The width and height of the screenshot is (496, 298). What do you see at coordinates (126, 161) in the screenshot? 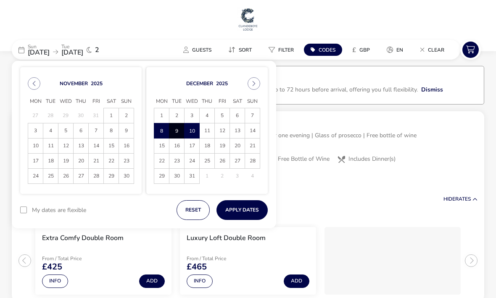
I see `span: 23` at bounding box center [126, 161].